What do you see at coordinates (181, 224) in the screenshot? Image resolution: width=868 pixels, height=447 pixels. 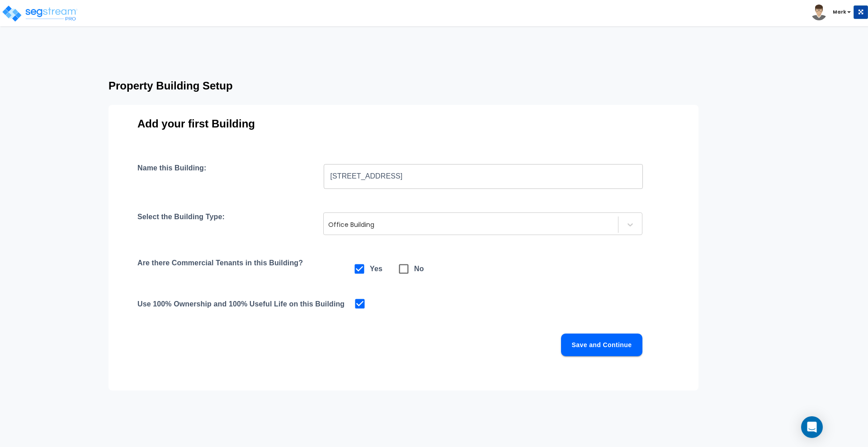 I see `h4: Select the Building Type:` at bounding box center [181, 224].